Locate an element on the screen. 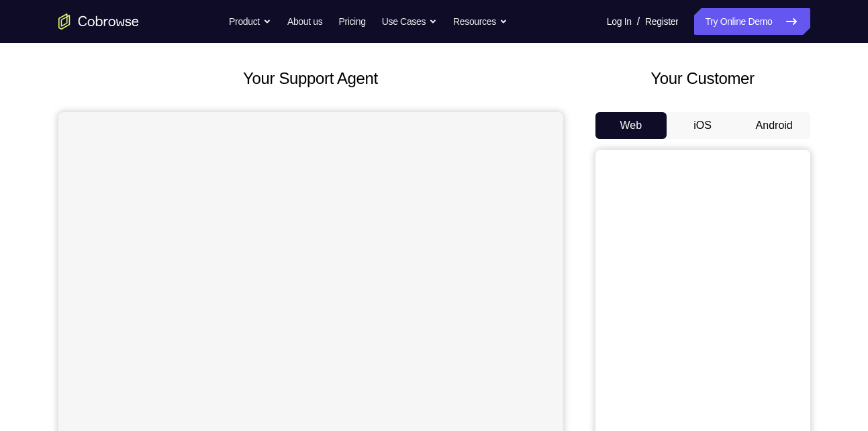  button: Use Cases is located at coordinates (410, 21).